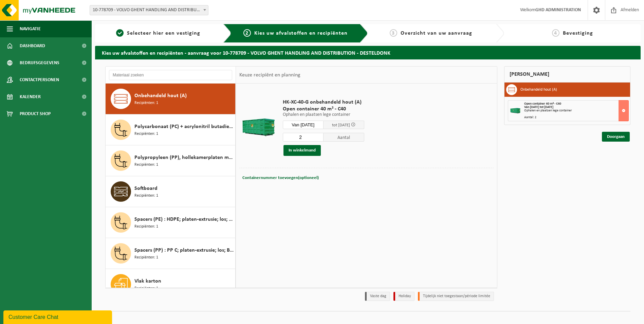  What do you see at coordinates (303, 125) in the screenshot?
I see `input: Selecteer datum` at bounding box center [303, 125].